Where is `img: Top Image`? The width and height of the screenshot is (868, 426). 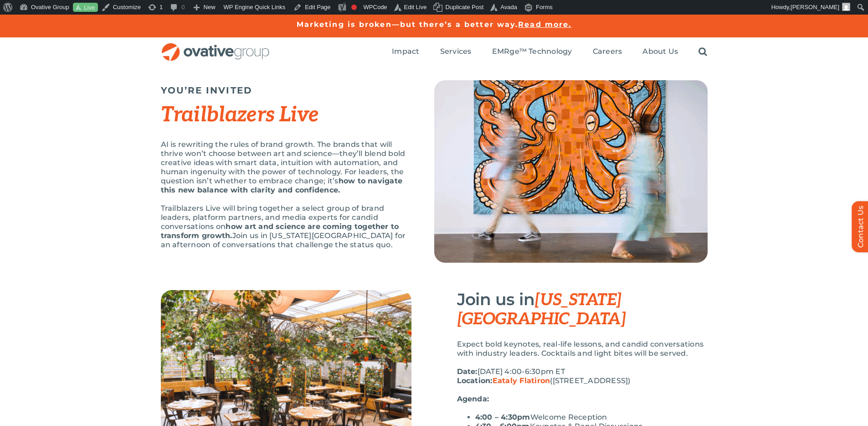 img: Top Image is located at coordinates (572, 171).